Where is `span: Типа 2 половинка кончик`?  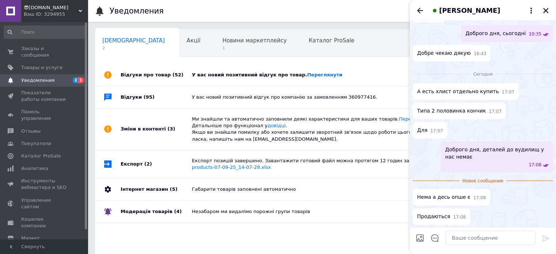
span: Типа 2 половинка кончик is located at coordinates (451, 111).